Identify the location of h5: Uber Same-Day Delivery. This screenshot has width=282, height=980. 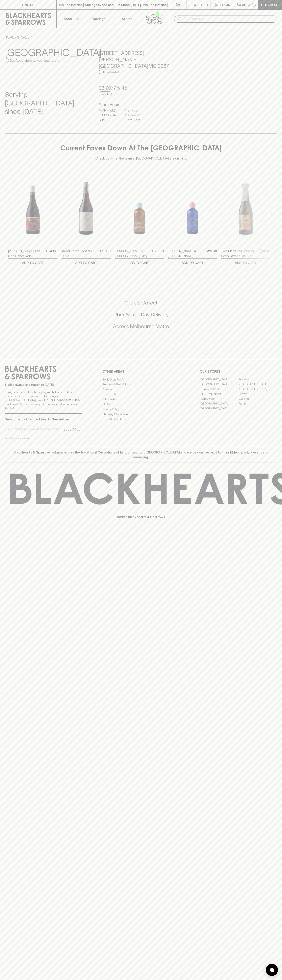
(141, 315).